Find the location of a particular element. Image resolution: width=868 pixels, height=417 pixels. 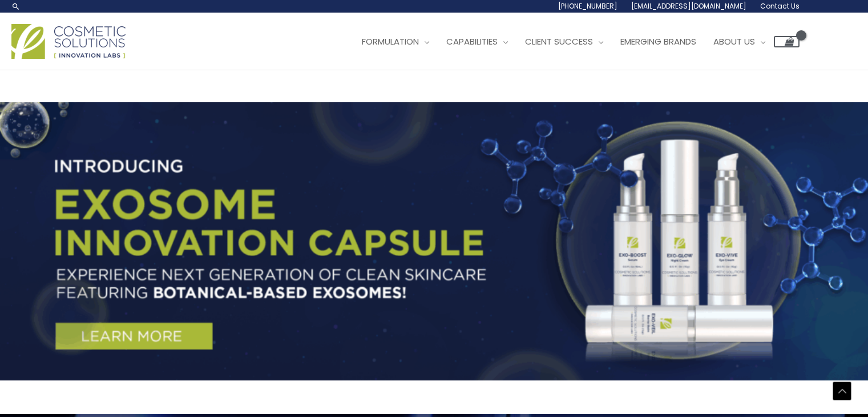

a: Search icon link is located at coordinates (16, 6).